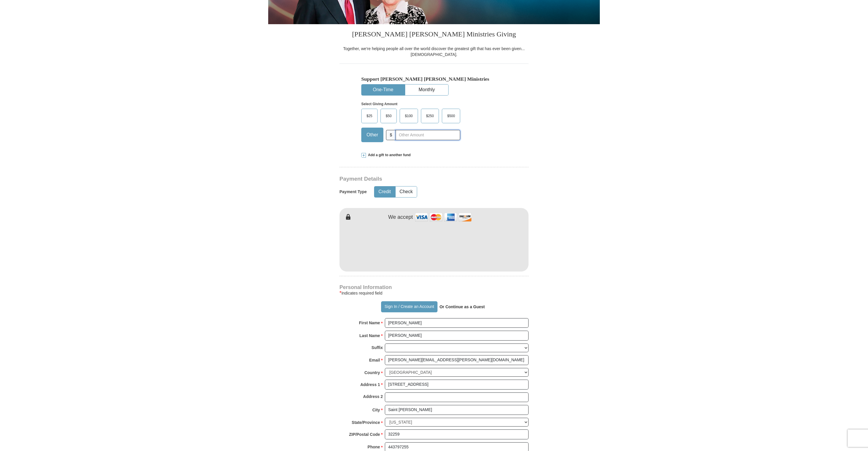 The height and width of the screenshot is (451, 868). Describe the element at coordinates (434, 293) in the screenshot. I see `div: Indicates required field` at that location.